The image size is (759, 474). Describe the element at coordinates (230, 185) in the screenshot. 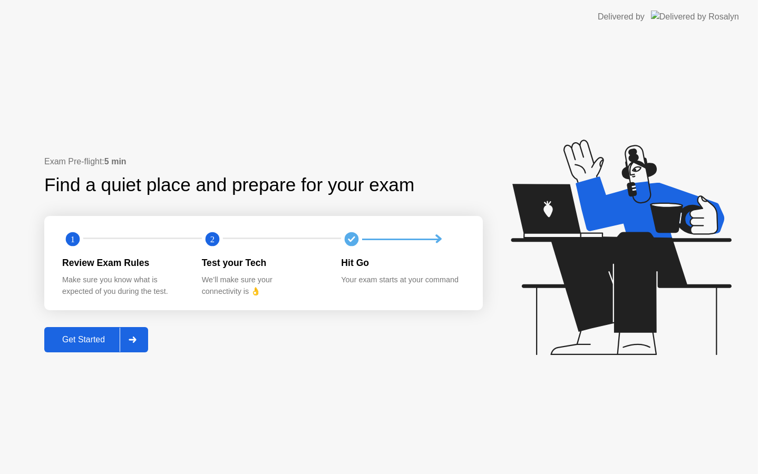

I see `div: Find a quiet place and prepare for your exam` at that location.